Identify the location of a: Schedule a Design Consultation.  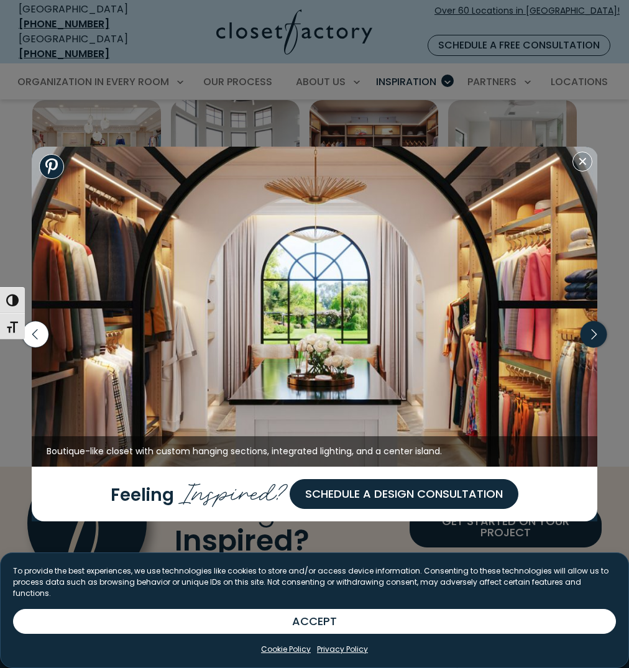
(404, 494).